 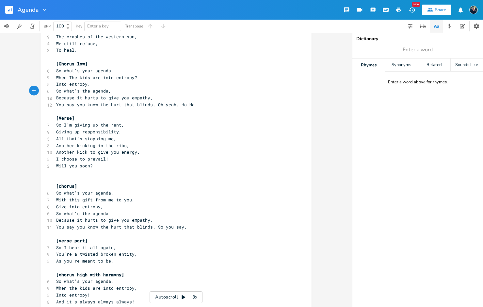 What do you see at coordinates (65, 118) in the screenshot?
I see `span: [Verse]` at bounding box center [65, 118].